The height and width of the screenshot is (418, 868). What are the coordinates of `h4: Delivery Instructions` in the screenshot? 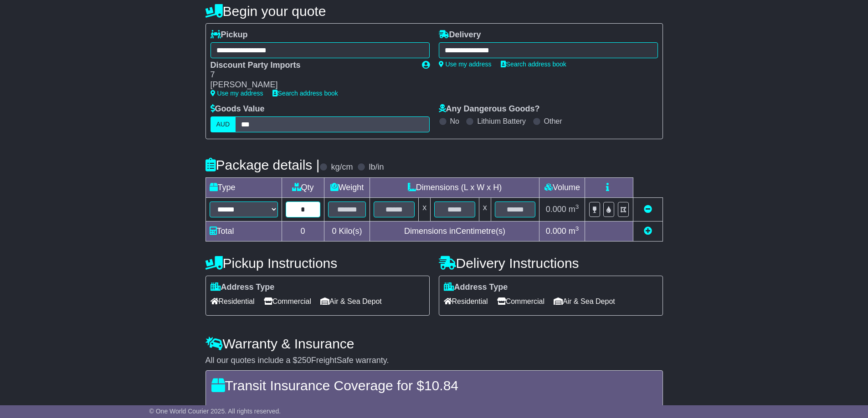 It's located at (551, 263).